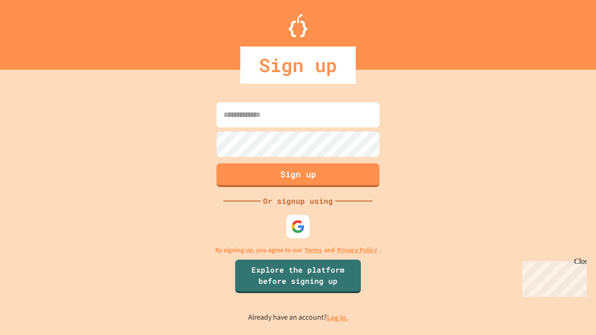  I want to click on div: Sign up, so click(298, 65).